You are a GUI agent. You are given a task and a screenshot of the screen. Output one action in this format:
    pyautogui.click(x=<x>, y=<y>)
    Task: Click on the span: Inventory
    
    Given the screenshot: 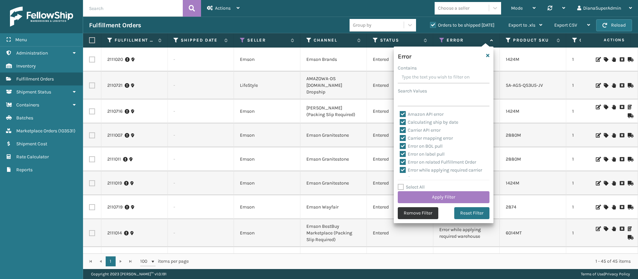 What is the action you would take?
    pyautogui.click(x=26, y=66)
    